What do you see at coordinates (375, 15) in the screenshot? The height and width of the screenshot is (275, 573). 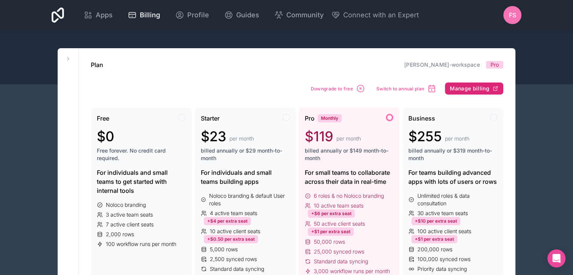 I see `button: Connect with an Expert` at bounding box center [375, 15].